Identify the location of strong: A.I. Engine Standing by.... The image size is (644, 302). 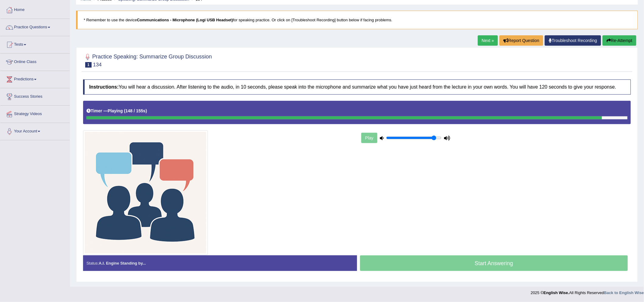
(122, 262).